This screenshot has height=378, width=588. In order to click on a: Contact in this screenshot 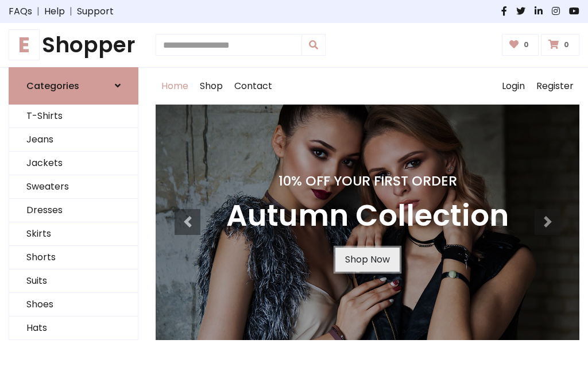, I will do `click(253, 86)`.